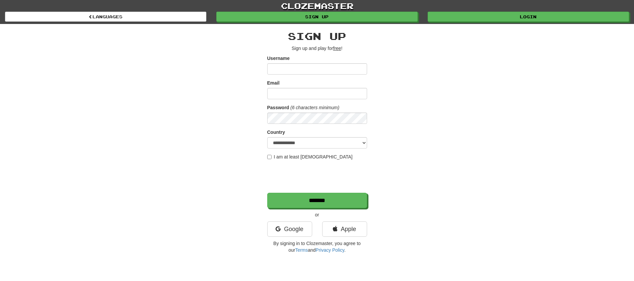  What do you see at coordinates (276, 132) in the screenshot?
I see `label: Country` at bounding box center [276, 132].